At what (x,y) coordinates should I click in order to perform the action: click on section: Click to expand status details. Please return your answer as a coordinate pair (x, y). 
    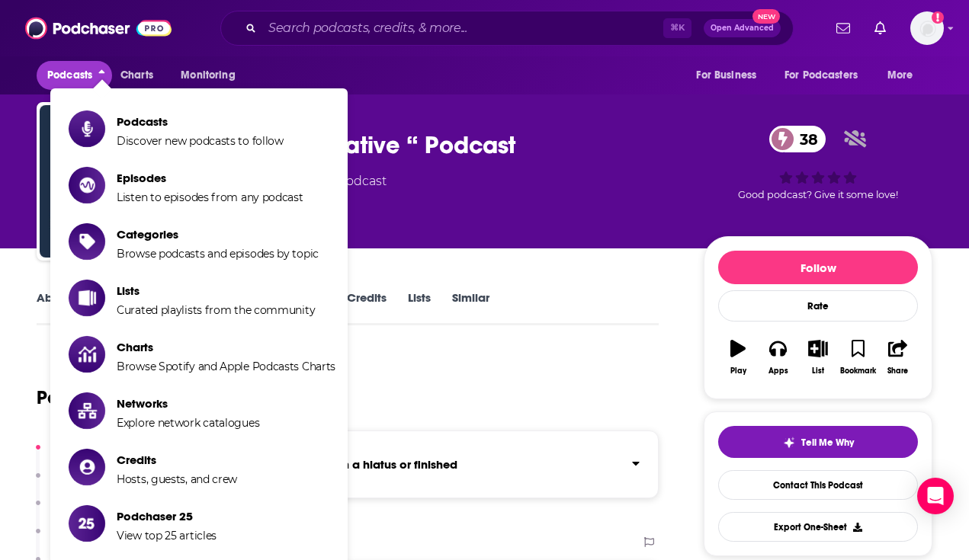
    Looking at the image, I should click on (418, 464).